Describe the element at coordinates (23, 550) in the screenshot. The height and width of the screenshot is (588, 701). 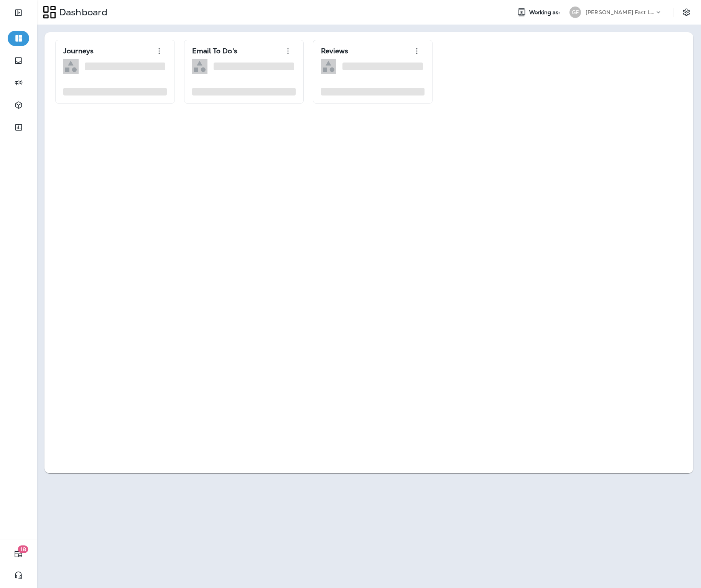
I see `span: 18` at that location.